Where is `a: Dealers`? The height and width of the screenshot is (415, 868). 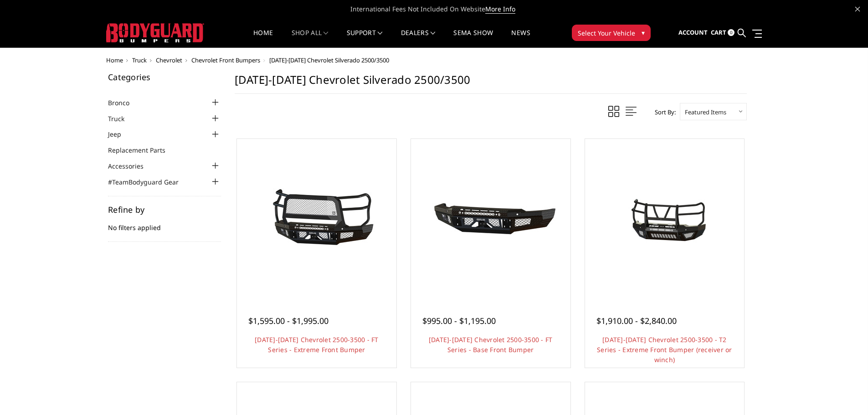
a: Dealers is located at coordinates (418, 38).